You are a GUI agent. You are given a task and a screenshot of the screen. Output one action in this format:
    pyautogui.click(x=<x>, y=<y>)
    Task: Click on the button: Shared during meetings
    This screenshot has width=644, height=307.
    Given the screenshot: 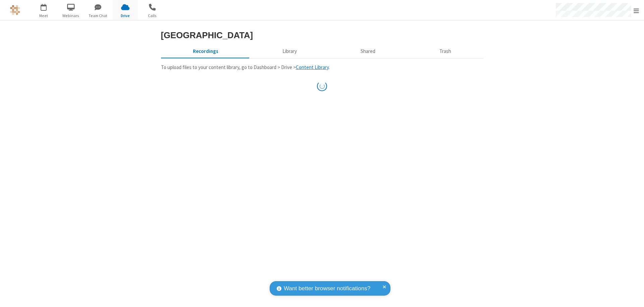 What is the action you would take?
    pyautogui.click(x=368, y=51)
    